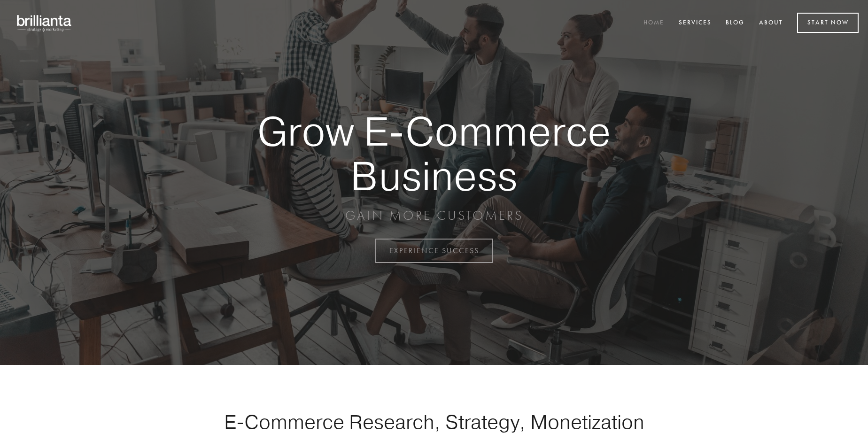 The width and height of the screenshot is (868, 441). Describe the element at coordinates (735, 23) in the screenshot. I see `a: Blog` at that location.